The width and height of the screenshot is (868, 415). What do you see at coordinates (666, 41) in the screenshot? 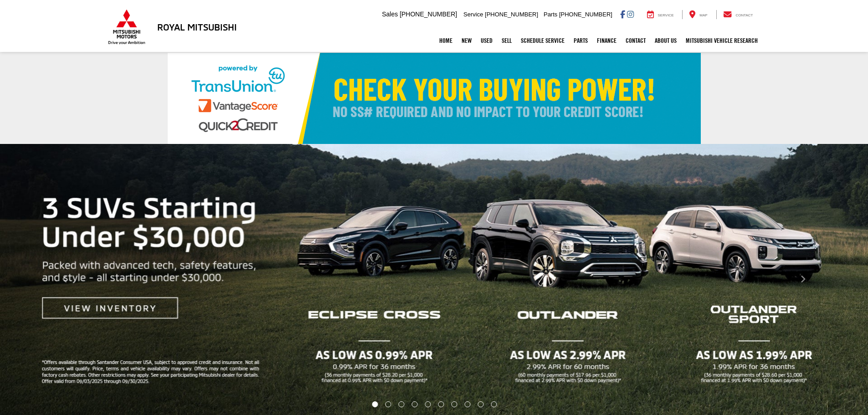
I see `a: About Us` at bounding box center [666, 41].